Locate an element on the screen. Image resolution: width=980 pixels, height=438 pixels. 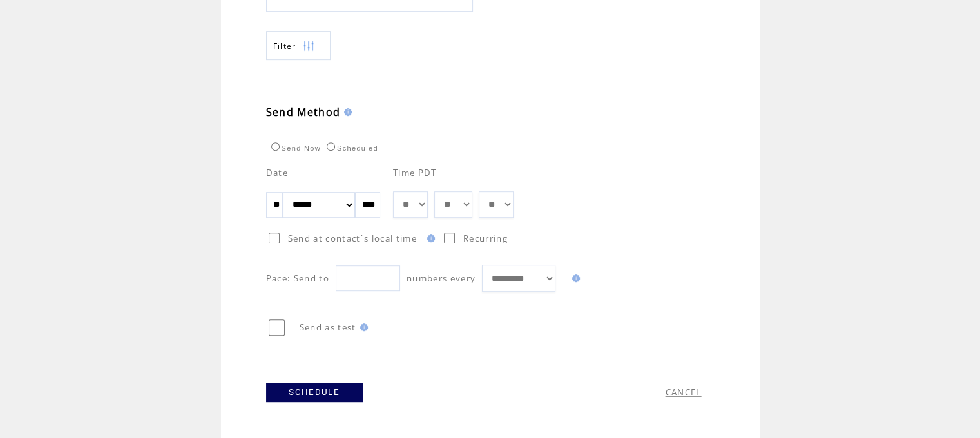
span: Pace: Send to is located at coordinates (298, 278).